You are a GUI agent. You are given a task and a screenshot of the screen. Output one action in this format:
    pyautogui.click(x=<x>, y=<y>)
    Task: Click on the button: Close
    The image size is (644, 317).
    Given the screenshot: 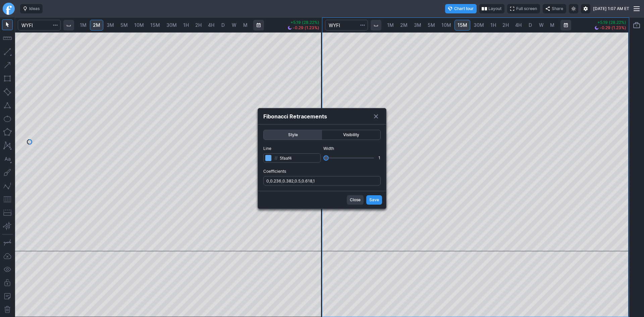 What is the action you would take?
    pyautogui.click(x=355, y=200)
    